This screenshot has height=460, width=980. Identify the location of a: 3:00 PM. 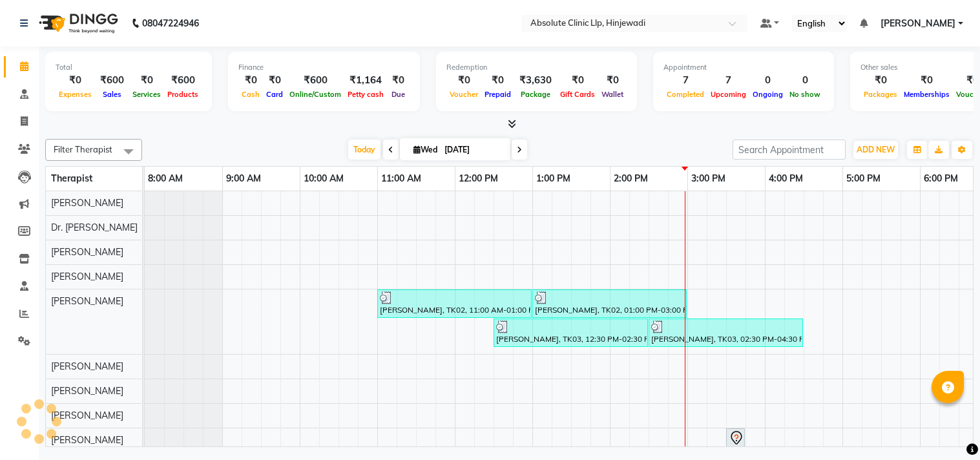
(708, 178).